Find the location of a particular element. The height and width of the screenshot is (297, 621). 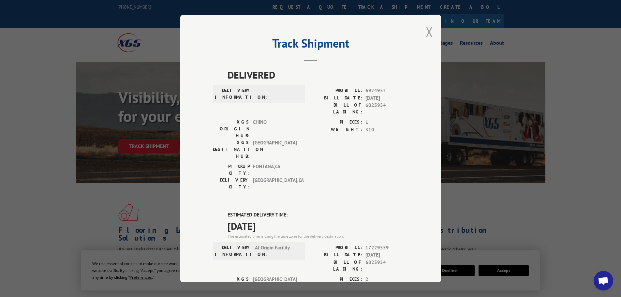

span: At Origin Facility is located at coordinates (277, 250).